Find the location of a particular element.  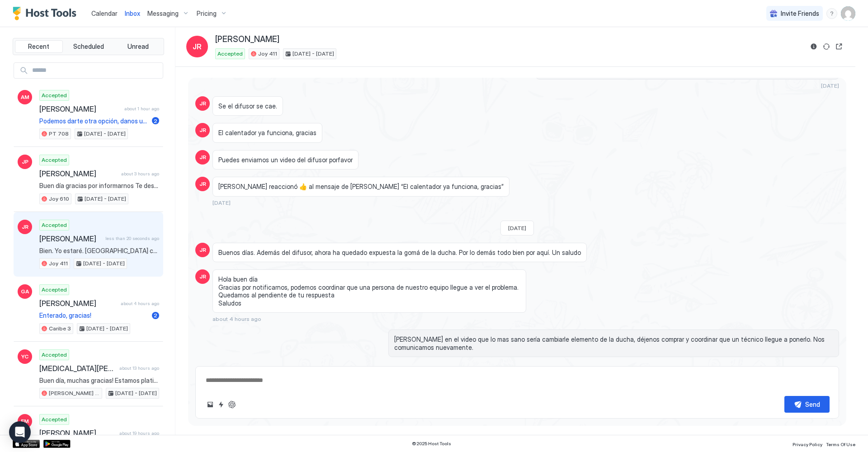

span: Calendar is located at coordinates (105, 13).